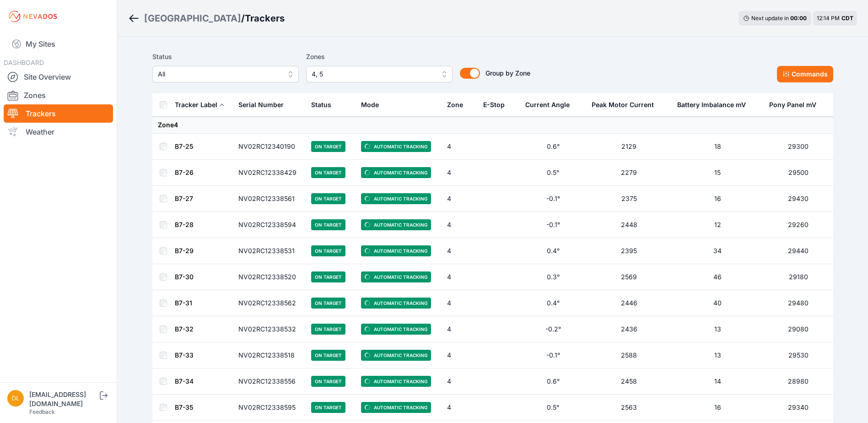  Describe the element at coordinates (629, 407) in the screenshot. I see `td: 2563` at that location.